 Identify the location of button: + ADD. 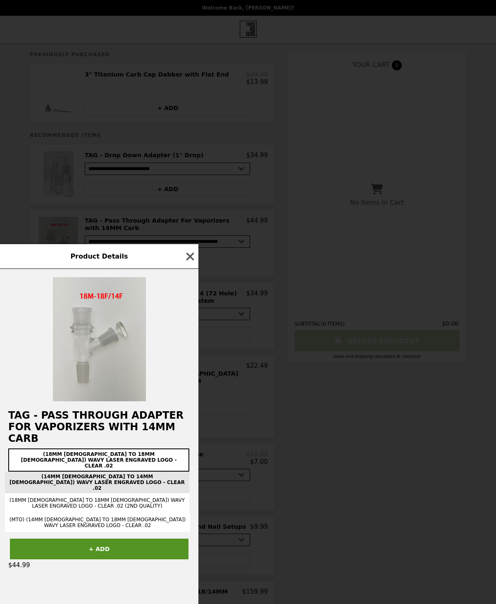
(99, 549).